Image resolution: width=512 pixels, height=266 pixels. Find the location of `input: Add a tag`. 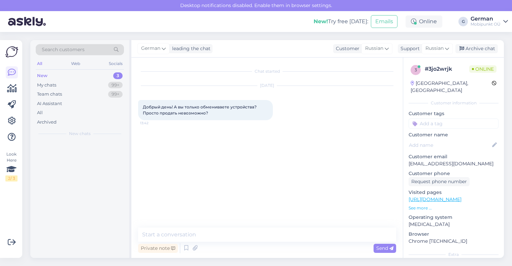

input: Add a tag is located at coordinates (454, 124).